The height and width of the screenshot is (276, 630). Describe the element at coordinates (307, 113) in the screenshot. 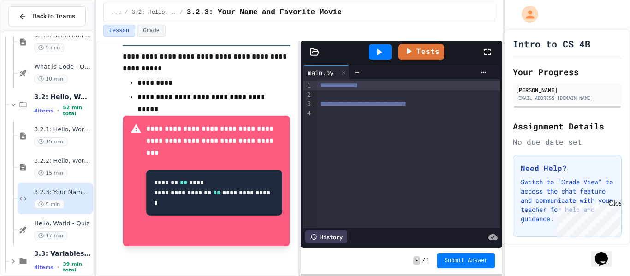

I see `div: 4` at that location.